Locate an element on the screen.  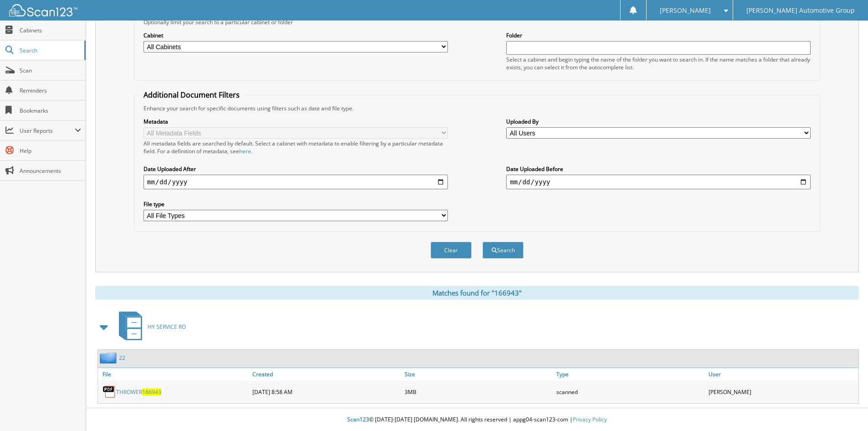
div: Select a cabinet and begin typing the name of the folder you want to search in. If the name match... is located at coordinates (658, 63).